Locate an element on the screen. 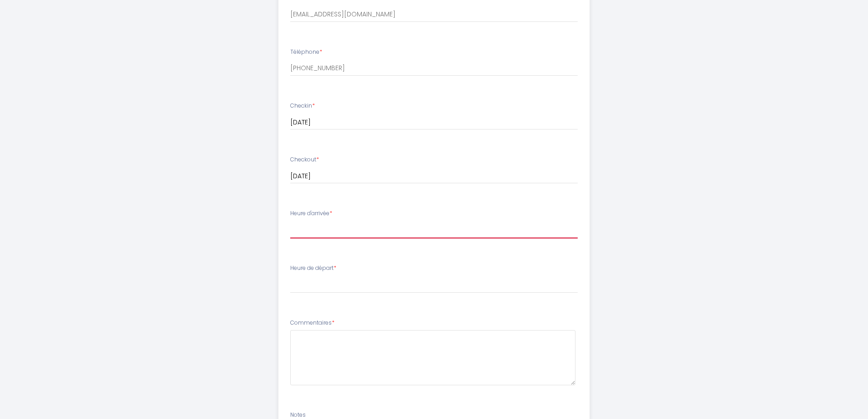 This screenshot has height=419, width=868. label: Heure d'arrivée is located at coordinates (311, 214).